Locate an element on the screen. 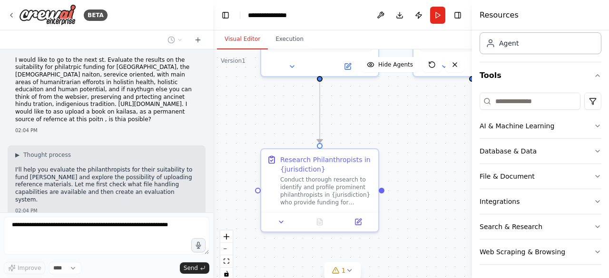 The image size is (609, 278). button: Search & Research is located at coordinates (540, 227).